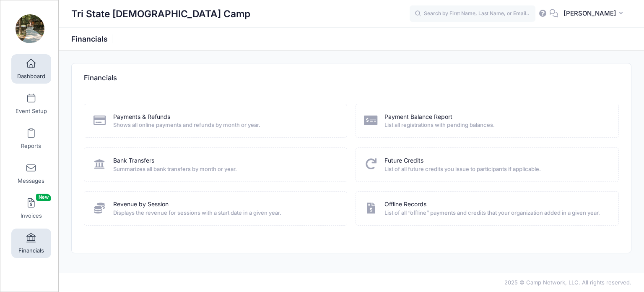 The image size is (644, 292). I want to click on span: Financials, so click(31, 250).